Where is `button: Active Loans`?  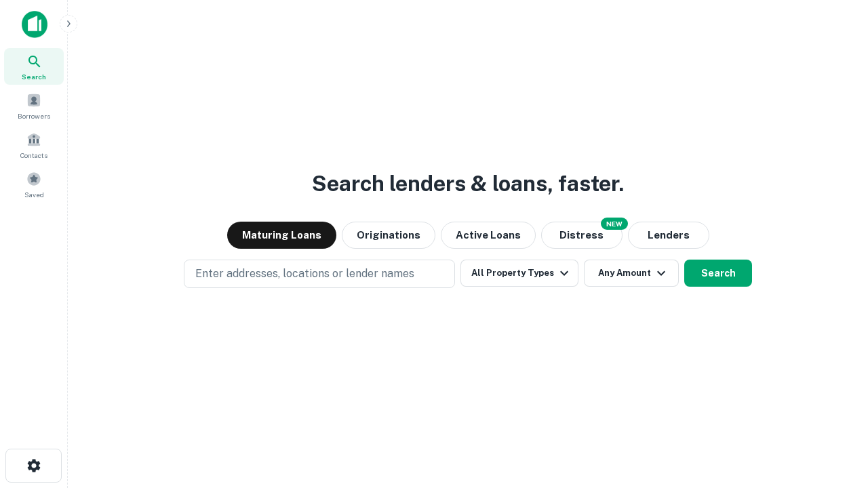
button: Active Loans is located at coordinates (488, 235).